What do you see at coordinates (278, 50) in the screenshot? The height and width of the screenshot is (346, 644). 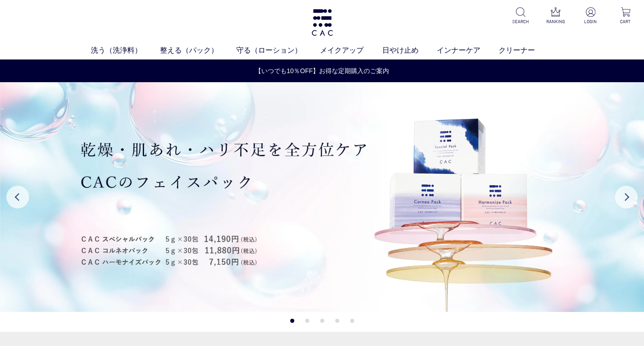 I see `a: 守る（ローション）` at bounding box center [278, 50].